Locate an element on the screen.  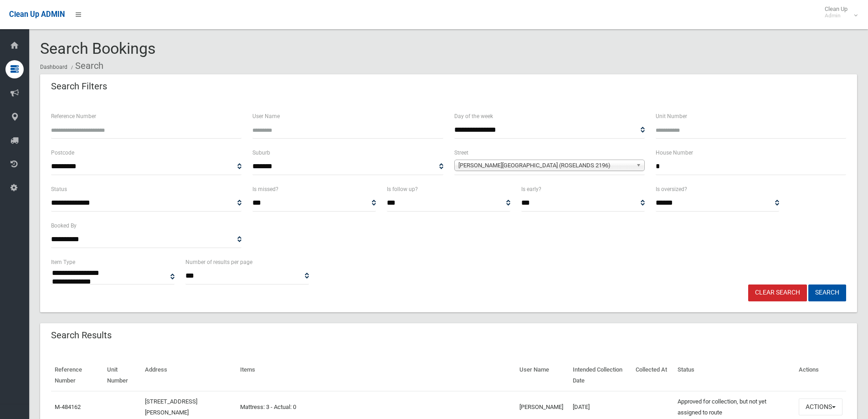
label: Number of results per page is located at coordinates (219, 262).